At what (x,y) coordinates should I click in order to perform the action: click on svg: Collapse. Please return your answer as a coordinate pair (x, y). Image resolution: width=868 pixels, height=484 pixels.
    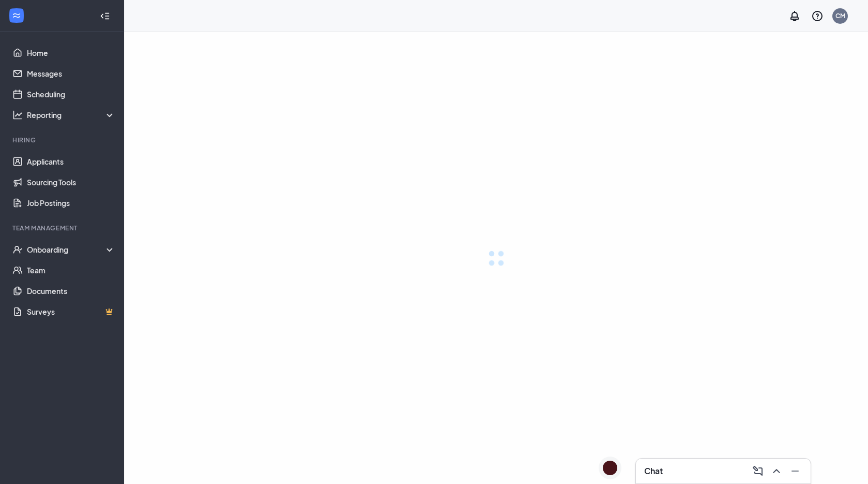
    Looking at the image, I should click on (105, 16).